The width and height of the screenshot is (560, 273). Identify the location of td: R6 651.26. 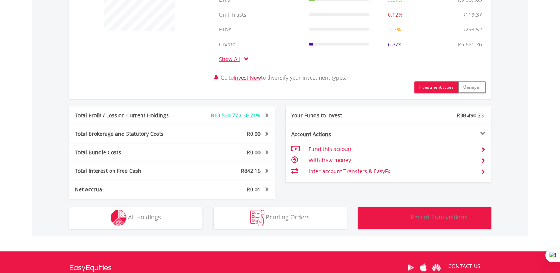
(470, 44).